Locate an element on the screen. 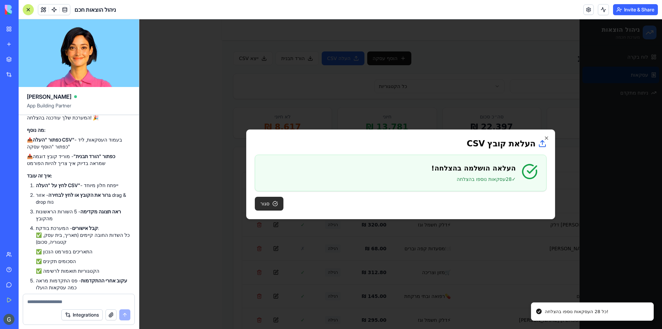 Image resolution: width=662 pixels, height=329 pixels. h3: מה נוסף: is located at coordinates (79, 130).